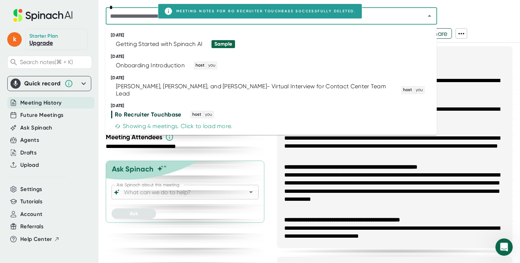 Image resolution: width=520 pixels, height=263 pixels. What do you see at coordinates (29, 165) in the screenshot?
I see `button: Upload` at bounding box center [29, 165].